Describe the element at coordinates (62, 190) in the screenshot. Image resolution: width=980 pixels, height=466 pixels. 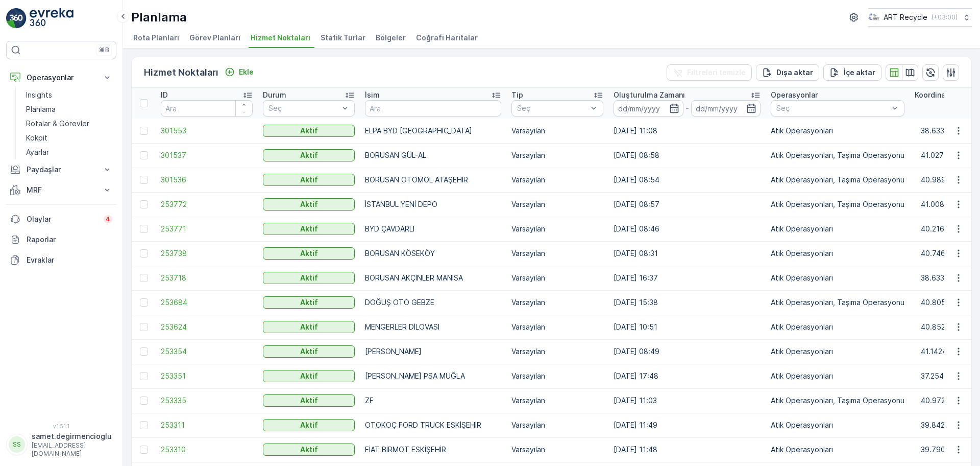
I see `p: MRF` at that location.